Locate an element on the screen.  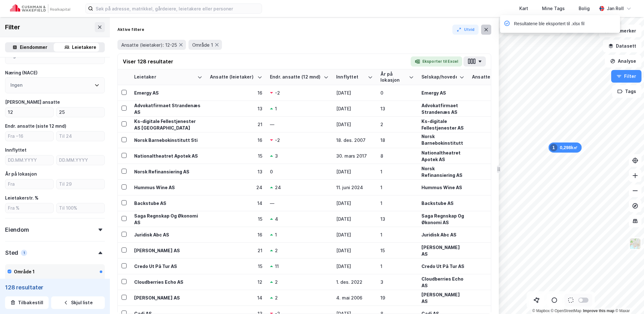
div: 432 is located at coordinates (496, 203).